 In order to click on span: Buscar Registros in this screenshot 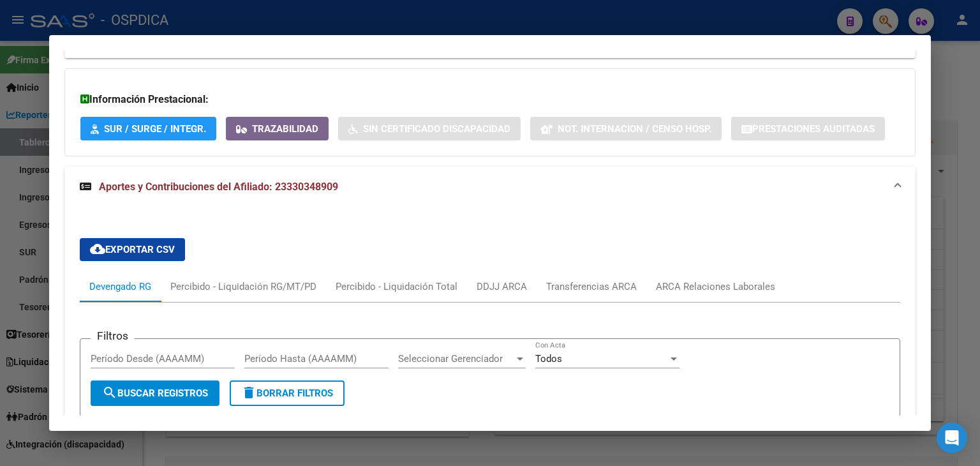, I will do `click(155, 393)`.